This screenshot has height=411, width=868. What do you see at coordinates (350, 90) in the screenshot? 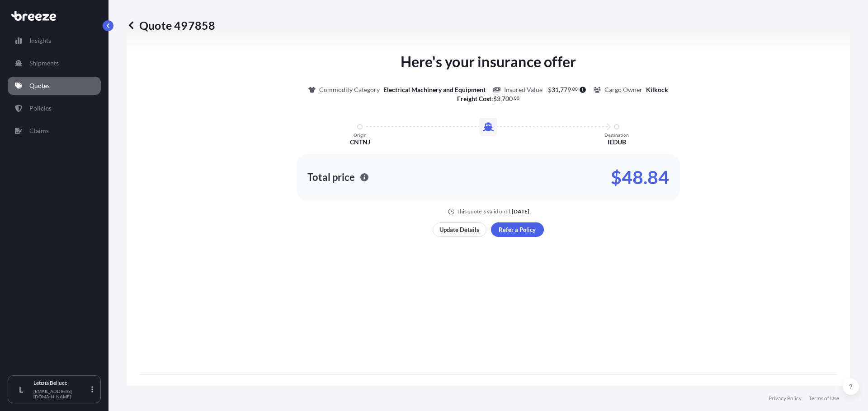
I see `p: Commodity Category` at bounding box center [350, 90].